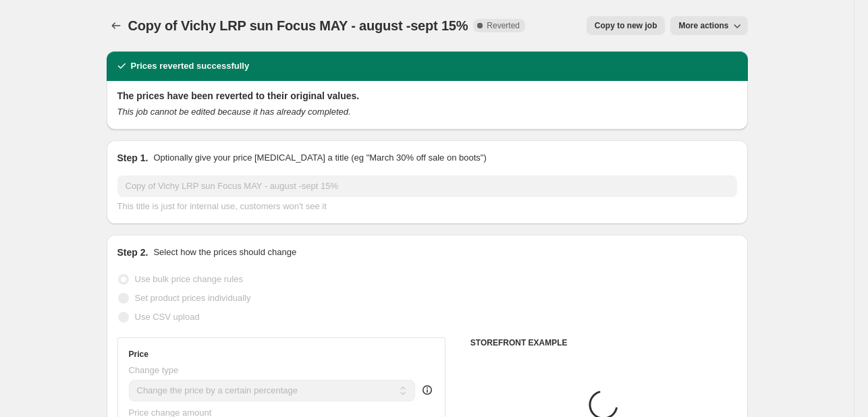 Image resolution: width=868 pixels, height=417 pixels. Describe the element at coordinates (133, 253) in the screenshot. I see `h2: Step 2.` at that location.